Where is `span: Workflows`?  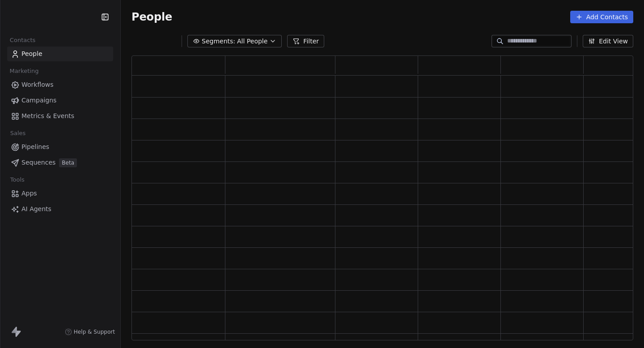
span: Workflows is located at coordinates (38, 85).